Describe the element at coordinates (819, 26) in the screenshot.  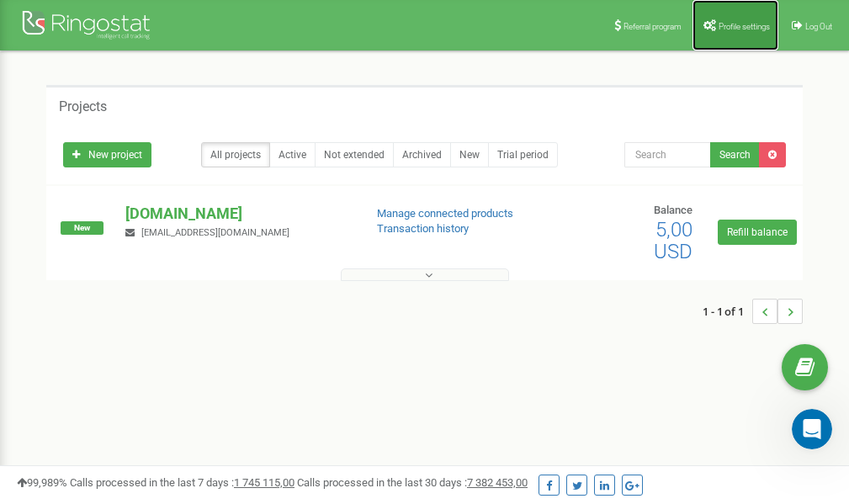
I see `span: Log Out` at that location.